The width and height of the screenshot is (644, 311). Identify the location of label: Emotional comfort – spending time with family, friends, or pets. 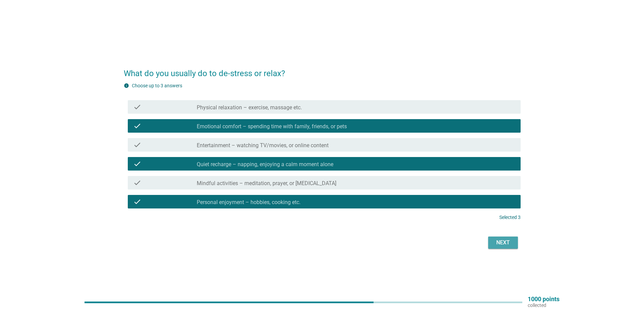
(272, 127).